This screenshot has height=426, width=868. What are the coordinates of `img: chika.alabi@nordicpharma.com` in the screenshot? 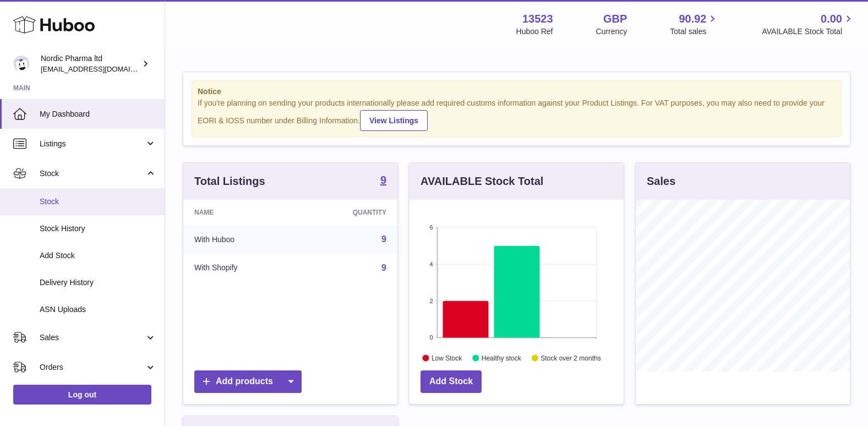 It's located at (22, 64).